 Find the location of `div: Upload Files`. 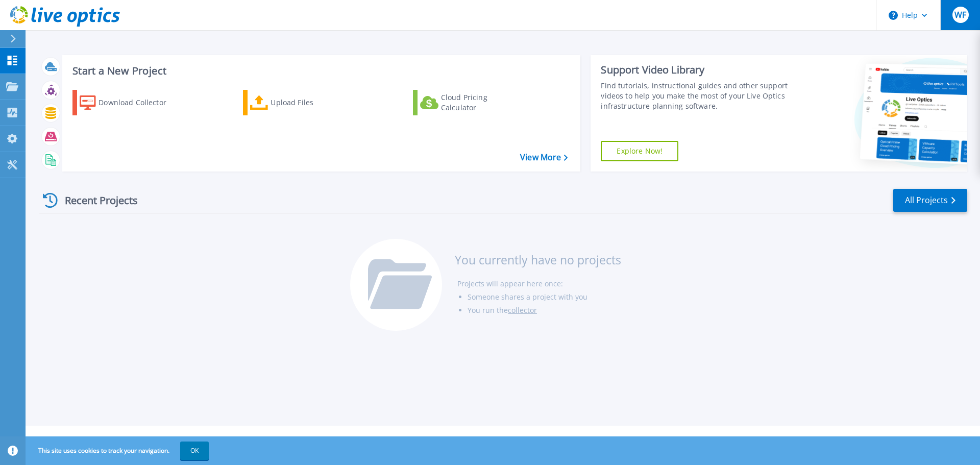

div: Upload Files is located at coordinates (312, 103).